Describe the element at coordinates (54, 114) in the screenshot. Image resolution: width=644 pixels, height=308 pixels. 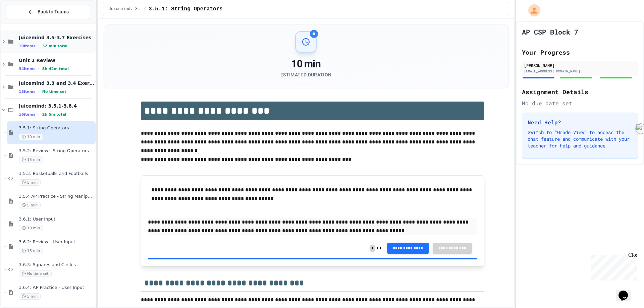
I see `span: 2h 5m total` at that location.